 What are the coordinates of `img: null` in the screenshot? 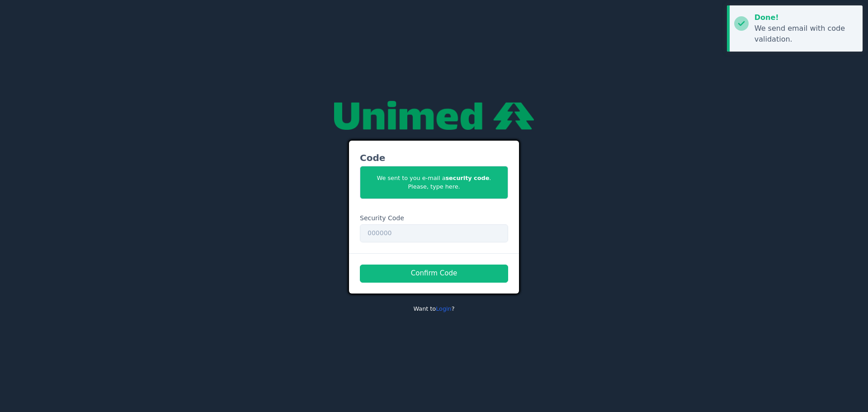 It's located at (434, 115).